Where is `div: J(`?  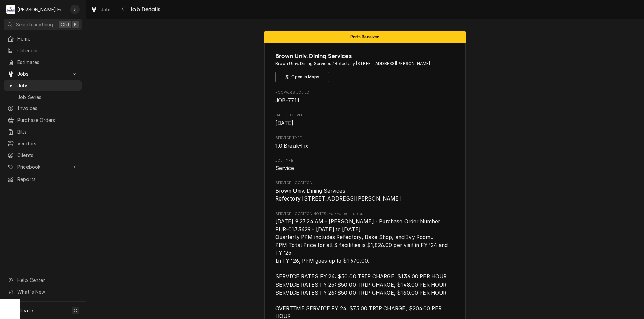 div: J( is located at coordinates (75, 10).